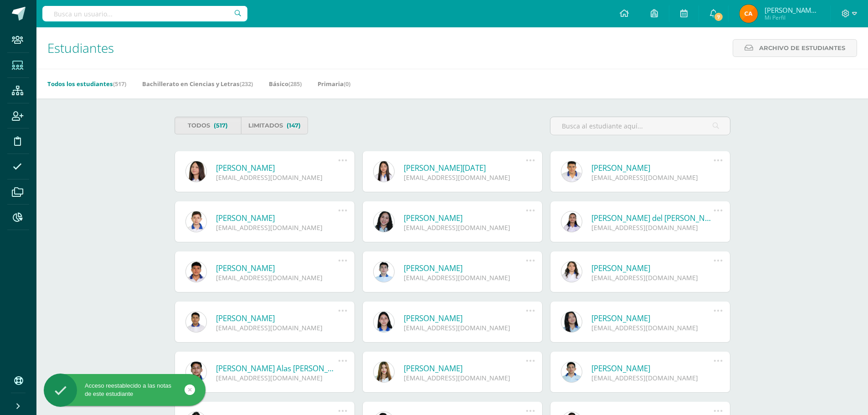 The image size is (868, 415). Describe the element at coordinates (81, 48) in the screenshot. I see `span: Estudiantes` at that location.